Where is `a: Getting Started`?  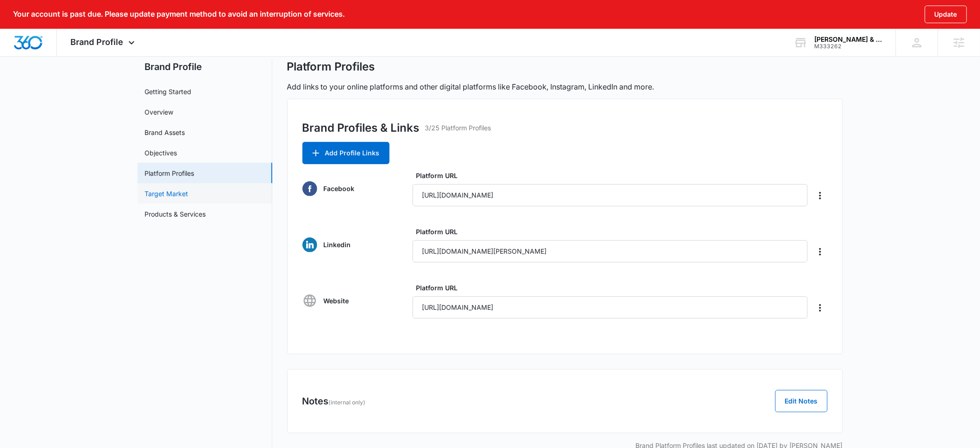
a: Getting Started is located at coordinates (168, 91).